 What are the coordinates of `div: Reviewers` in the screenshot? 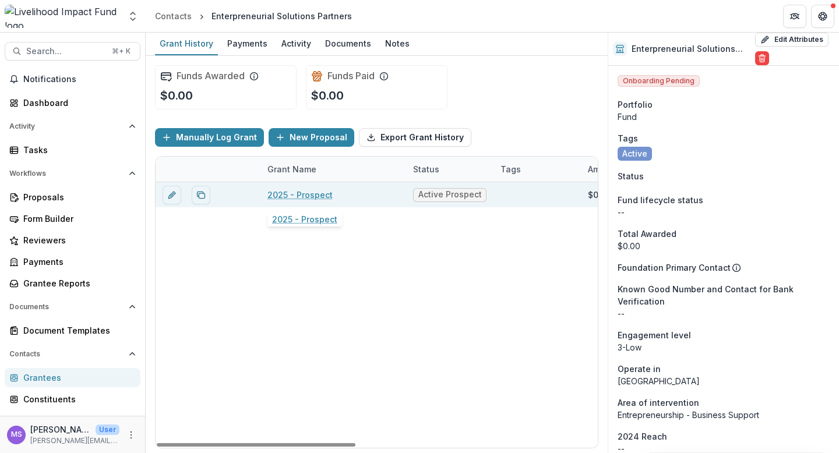 It's located at (77, 240).